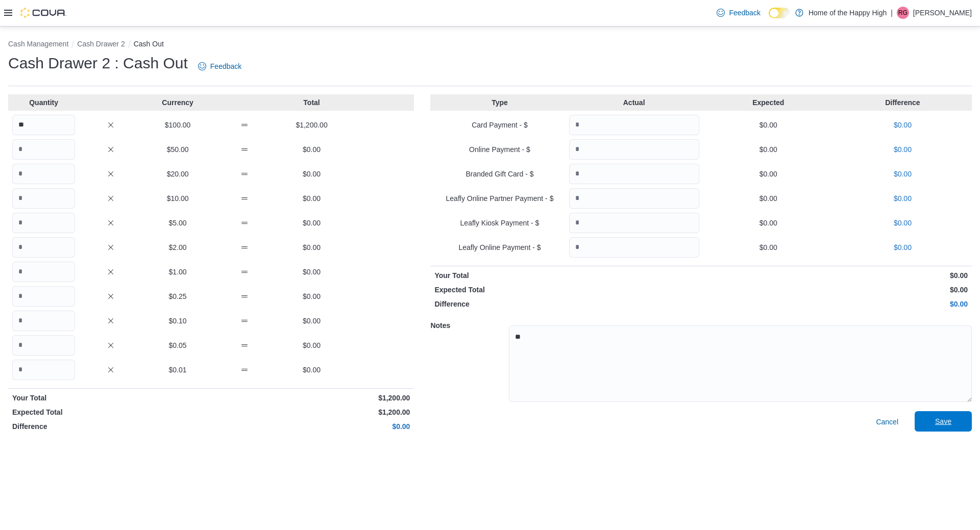 The height and width of the screenshot is (530, 980). I want to click on button: Cash Management, so click(38, 44).